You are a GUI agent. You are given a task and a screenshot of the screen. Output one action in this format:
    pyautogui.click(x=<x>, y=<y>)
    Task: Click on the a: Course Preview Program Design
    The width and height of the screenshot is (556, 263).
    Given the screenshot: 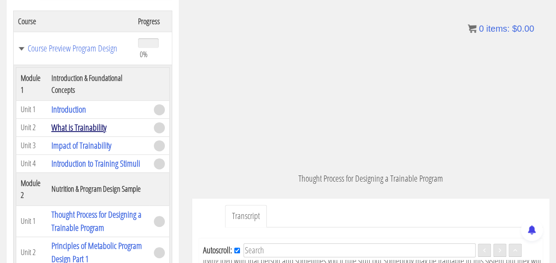 What is the action you would take?
    pyautogui.click(x=73, y=48)
    